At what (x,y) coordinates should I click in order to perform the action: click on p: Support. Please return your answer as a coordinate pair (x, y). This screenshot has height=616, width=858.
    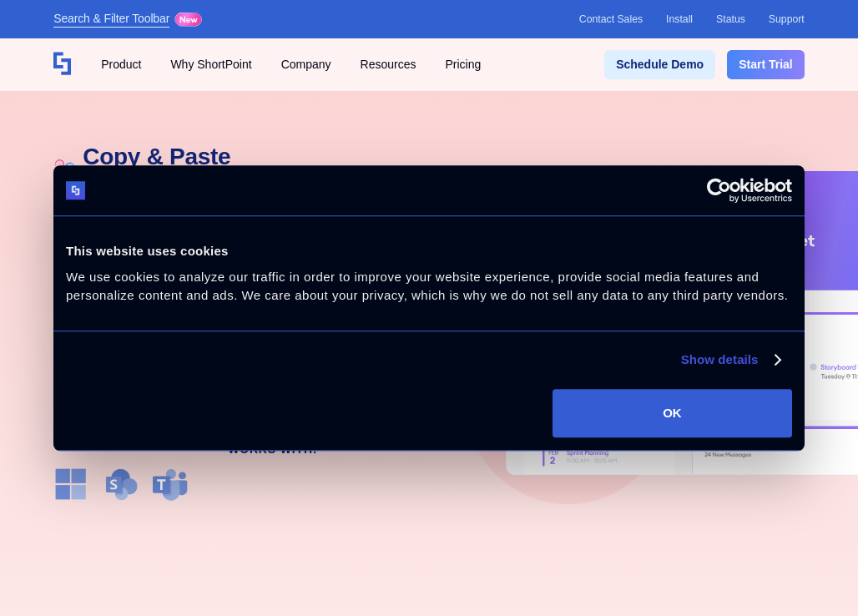
    Looking at the image, I should click on (787, 19).